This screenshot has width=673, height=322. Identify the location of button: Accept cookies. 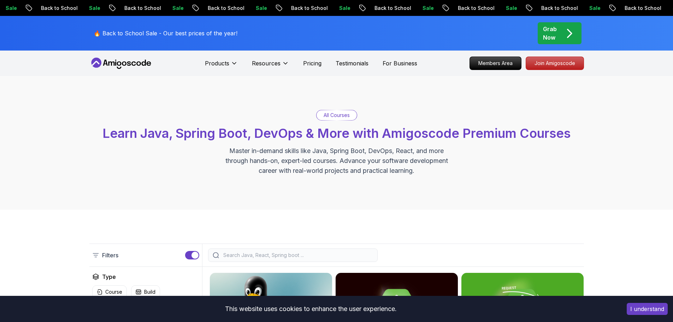
(647, 309).